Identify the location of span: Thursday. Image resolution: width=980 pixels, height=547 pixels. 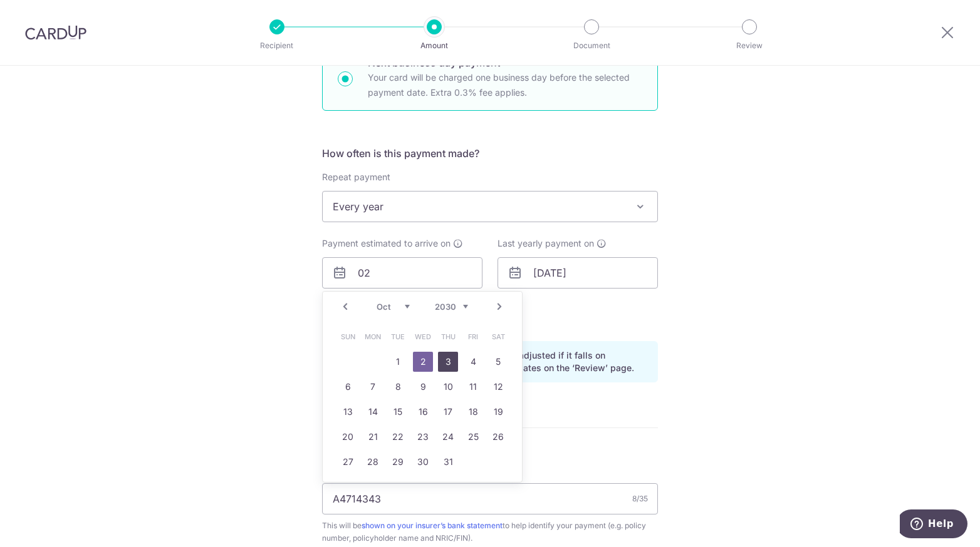
(448, 337).